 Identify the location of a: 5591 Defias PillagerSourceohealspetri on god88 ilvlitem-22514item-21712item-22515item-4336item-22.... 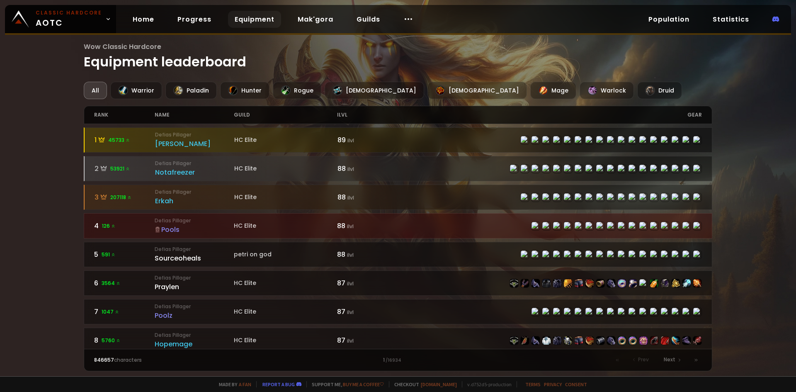
(398, 254).